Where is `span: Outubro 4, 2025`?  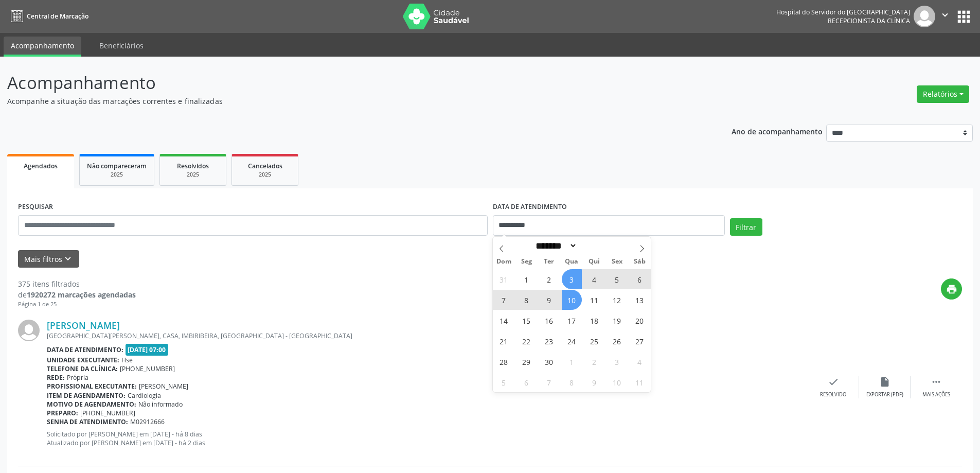 span: Outubro 4, 2025 is located at coordinates (640, 361).